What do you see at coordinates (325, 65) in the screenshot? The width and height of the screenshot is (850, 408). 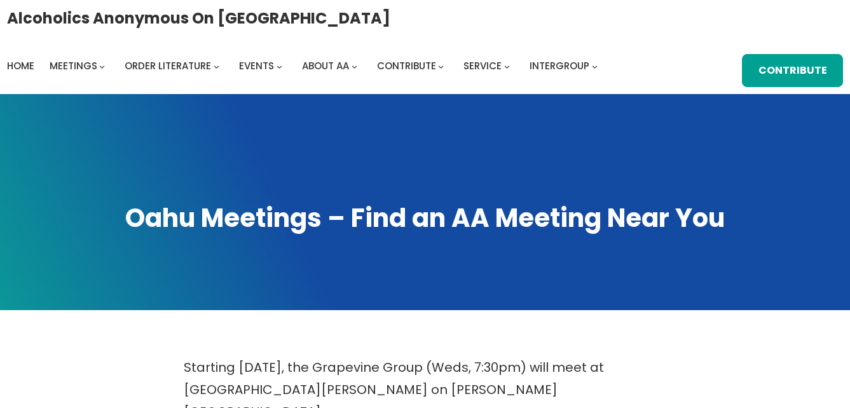 I see `span: About AA` at bounding box center [325, 65].